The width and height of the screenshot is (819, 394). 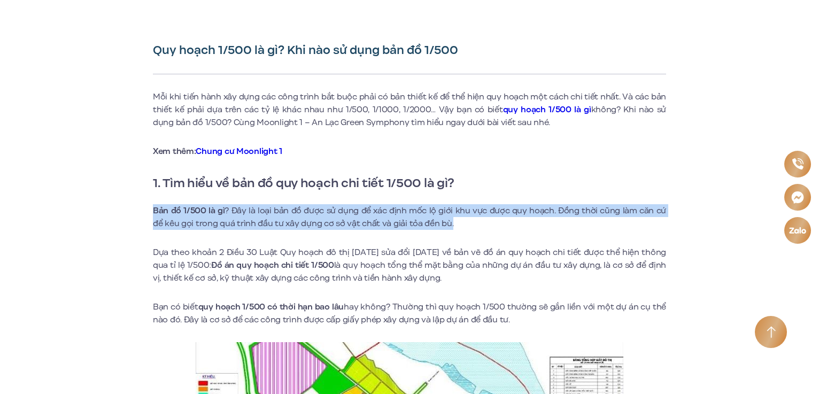 I want to click on img: Arrow icon, so click(x=771, y=332).